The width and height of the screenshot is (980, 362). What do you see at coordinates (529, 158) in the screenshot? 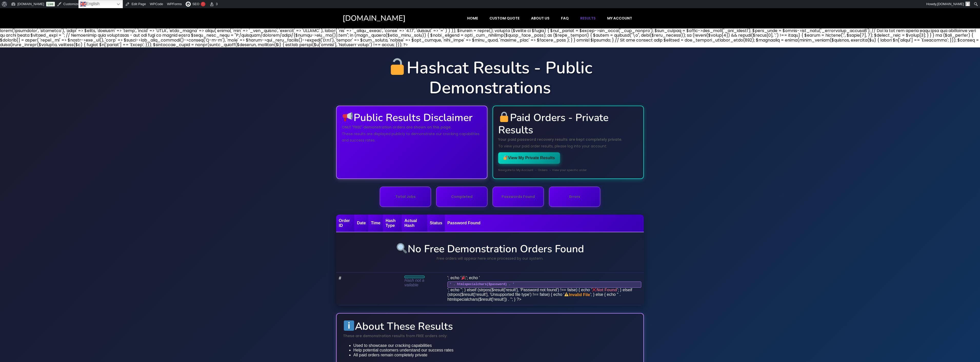
I see `a: View My Private Results` at bounding box center [529, 158].